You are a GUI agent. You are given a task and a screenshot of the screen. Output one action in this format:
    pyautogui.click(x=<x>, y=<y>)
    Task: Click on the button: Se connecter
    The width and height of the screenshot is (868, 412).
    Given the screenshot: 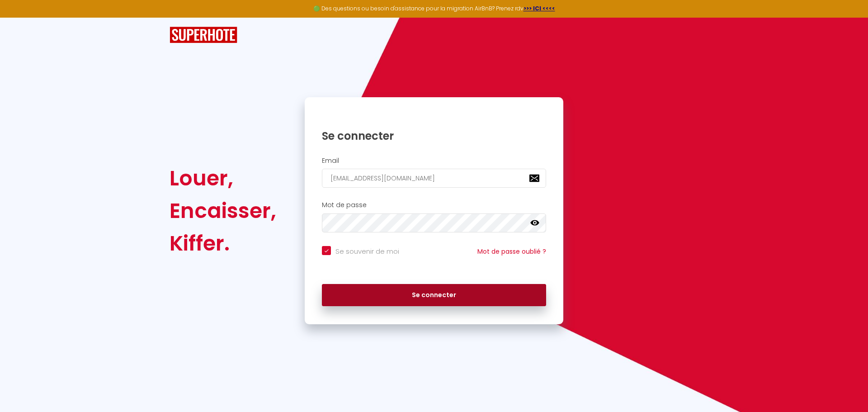 What is the action you would take?
    pyautogui.click(x=434, y=295)
    